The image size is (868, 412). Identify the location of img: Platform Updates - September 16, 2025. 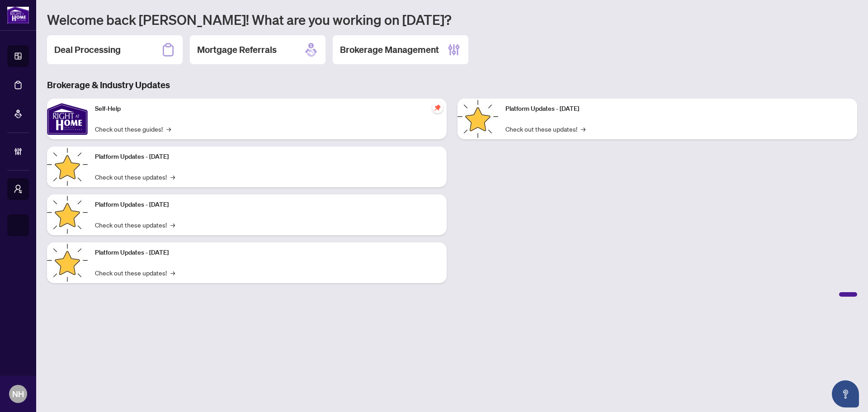
(68, 167).